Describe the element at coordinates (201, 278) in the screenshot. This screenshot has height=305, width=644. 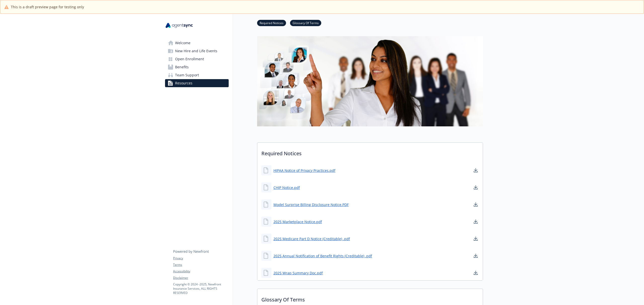
I see `a: Disclaimer` at that location.